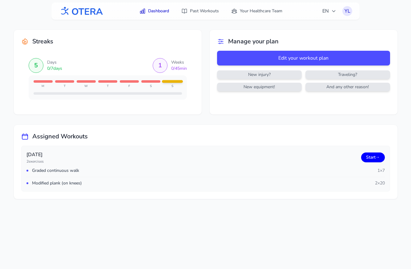  I want to click on img: OTERA logo, so click(81, 11).